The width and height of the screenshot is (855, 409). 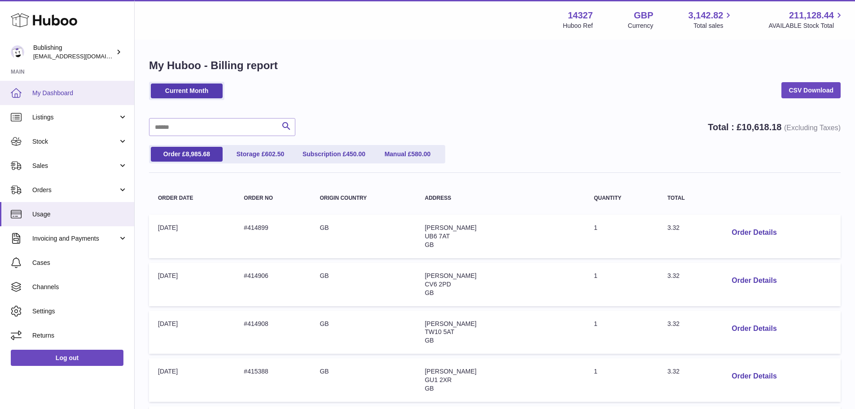 I want to click on th: Address, so click(x=500, y=198).